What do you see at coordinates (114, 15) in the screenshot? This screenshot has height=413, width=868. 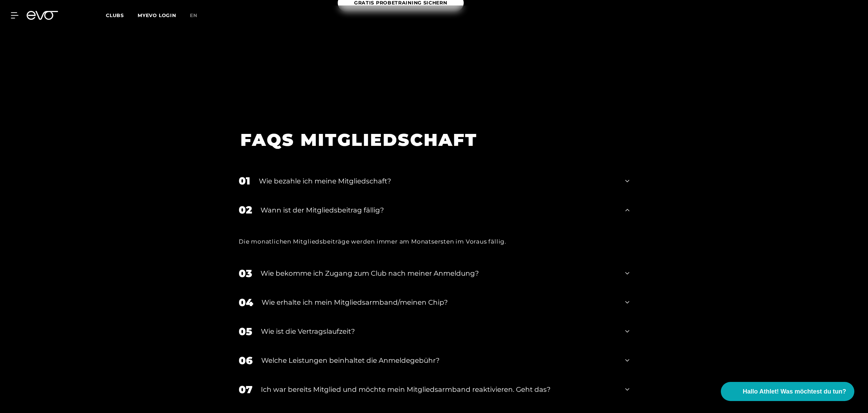 I see `span: Clubs` at bounding box center [114, 15].